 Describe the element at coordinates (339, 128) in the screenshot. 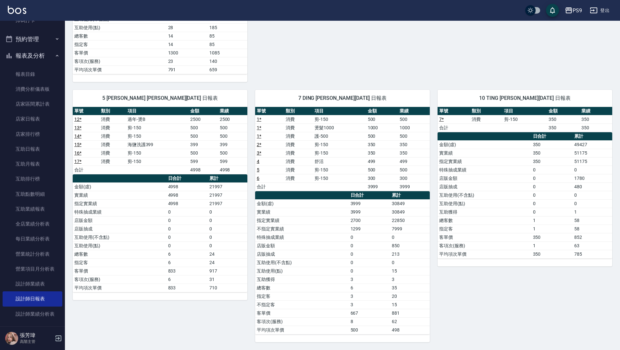

I see `td: 燙髮1000` at that location.